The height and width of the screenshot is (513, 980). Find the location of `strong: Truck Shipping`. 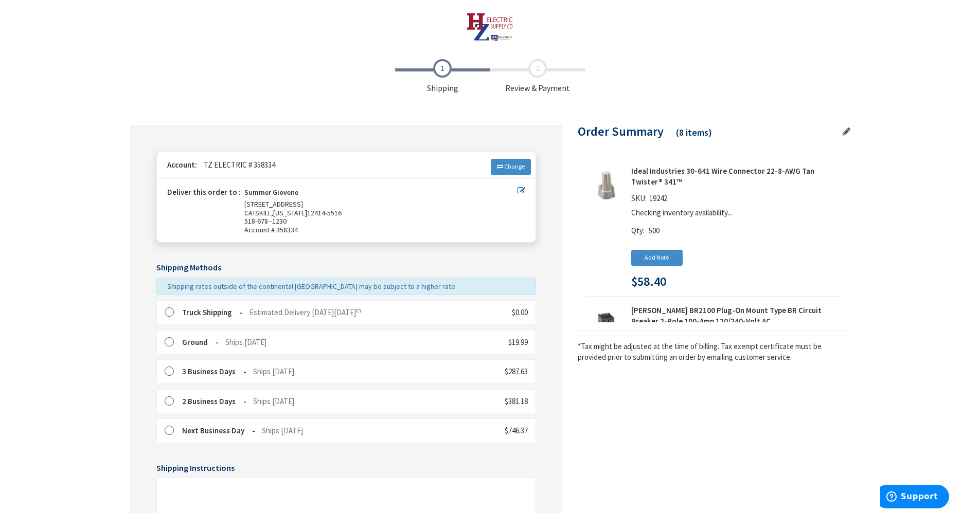

strong: Truck Shipping is located at coordinates (212, 312).